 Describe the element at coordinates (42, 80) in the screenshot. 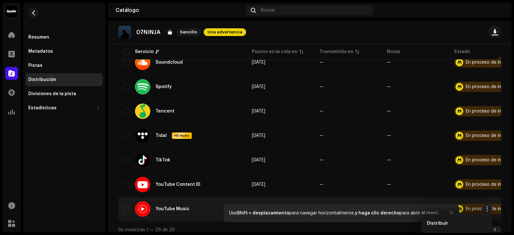

I see `div: Distribución` at that location.